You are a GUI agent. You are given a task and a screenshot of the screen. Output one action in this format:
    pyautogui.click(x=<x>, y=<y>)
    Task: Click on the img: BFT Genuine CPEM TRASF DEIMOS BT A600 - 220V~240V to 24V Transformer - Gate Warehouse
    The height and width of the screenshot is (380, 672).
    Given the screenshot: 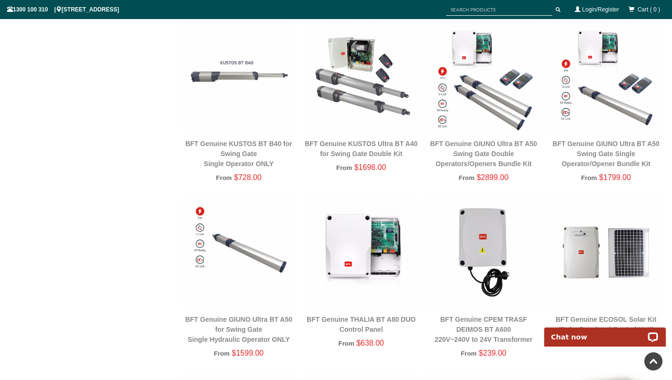 What is the action you would take?
    pyautogui.click(x=484, y=252)
    